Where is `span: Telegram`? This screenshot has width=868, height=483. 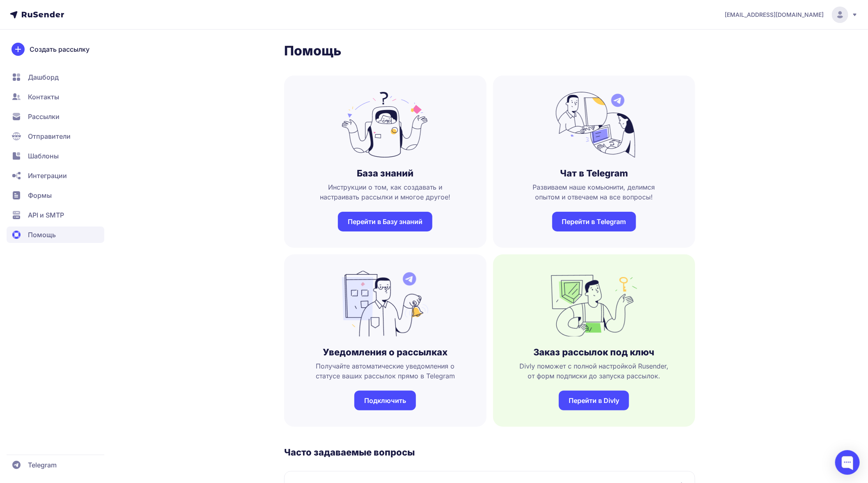
span: Telegram is located at coordinates (42, 465).